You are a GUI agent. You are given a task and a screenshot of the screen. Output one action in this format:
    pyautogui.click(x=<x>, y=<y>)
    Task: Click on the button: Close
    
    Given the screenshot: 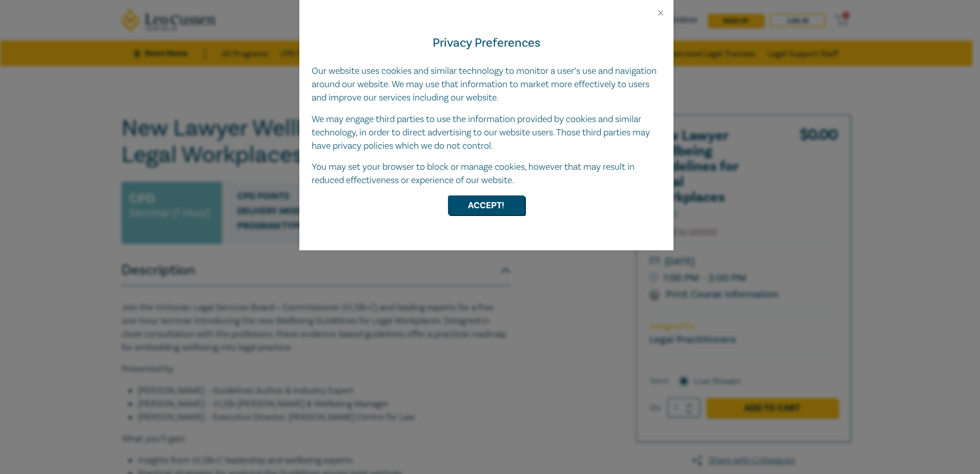 What is the action you would take?
    pyautogui.click(x=661, y=13)
    